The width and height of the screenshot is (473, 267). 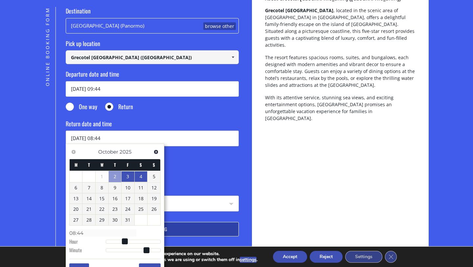 I want to click on a: 31, so click(x=128, y=220).